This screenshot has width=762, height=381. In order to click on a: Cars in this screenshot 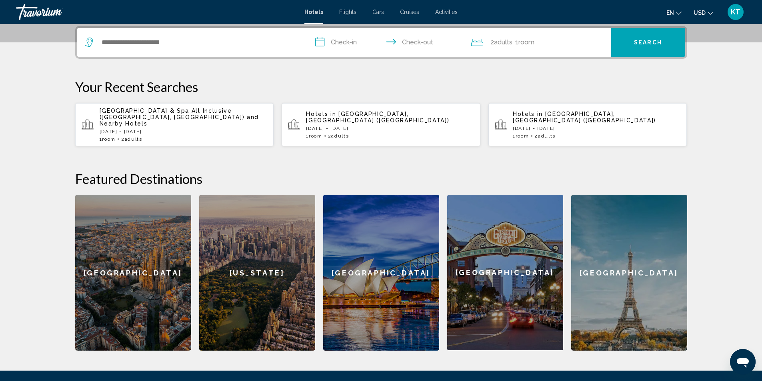, I will do `click(378, 12)`.